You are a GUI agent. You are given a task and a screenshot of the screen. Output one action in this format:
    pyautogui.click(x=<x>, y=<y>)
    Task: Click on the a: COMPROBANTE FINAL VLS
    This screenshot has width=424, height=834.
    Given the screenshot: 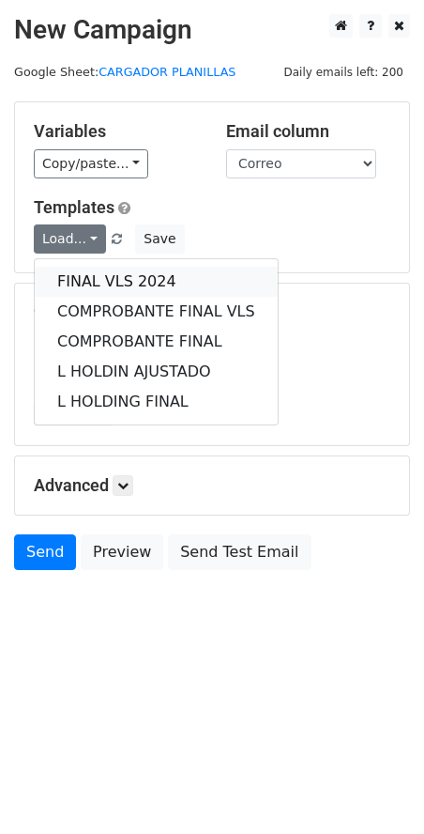 What is the action you would take?
    pyautogui.click(x=156, y=312)
    